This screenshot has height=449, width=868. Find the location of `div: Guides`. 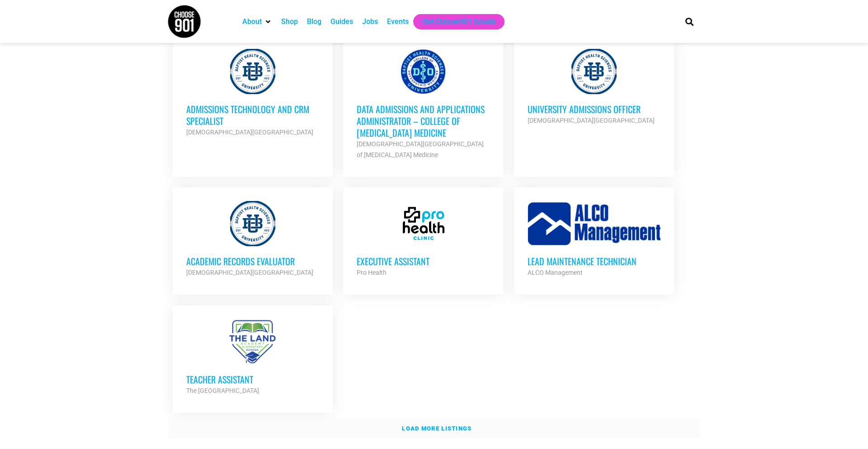

div: Guides is located at coordinates (342, 22).